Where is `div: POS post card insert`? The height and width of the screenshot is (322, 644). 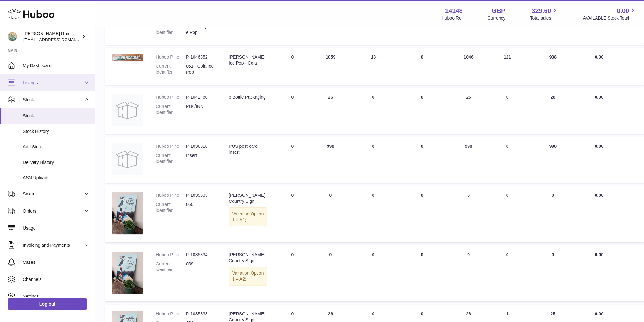 div: POS post card insert is located at coordinates (248, 149).